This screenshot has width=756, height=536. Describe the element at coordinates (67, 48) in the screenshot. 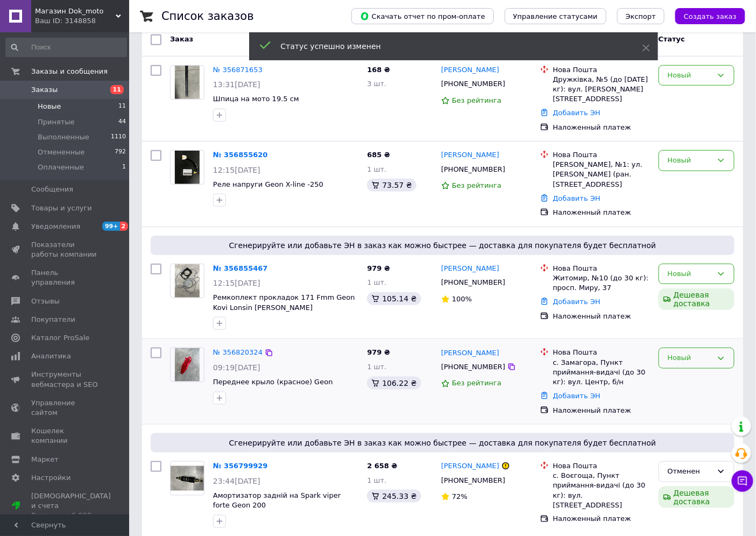

I see `input: Поиск` at that location.